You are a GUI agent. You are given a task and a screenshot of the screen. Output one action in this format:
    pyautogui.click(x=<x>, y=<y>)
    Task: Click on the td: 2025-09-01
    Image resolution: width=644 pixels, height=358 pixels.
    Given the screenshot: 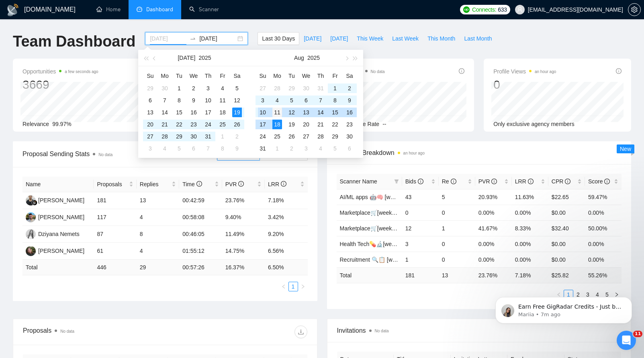 What is the action you would take?
    pyautogui.click(x=277, y=149)
    